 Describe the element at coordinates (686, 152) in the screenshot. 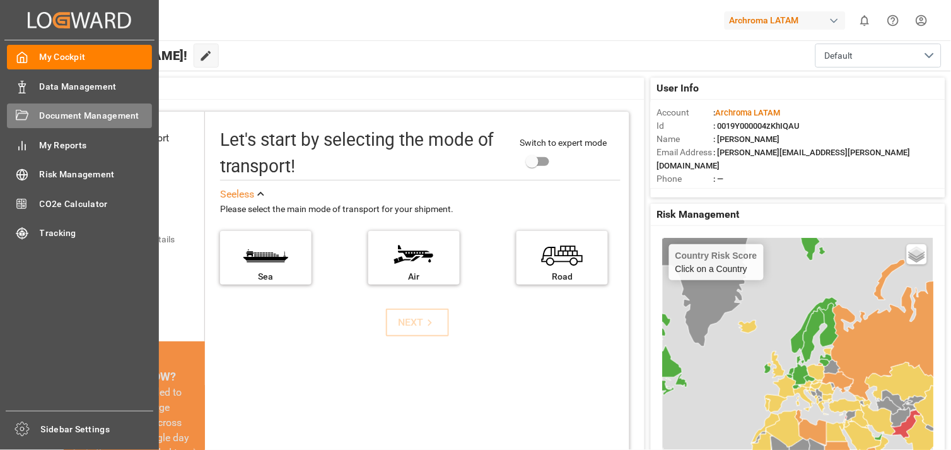

I see `span: Email Address` at that location.